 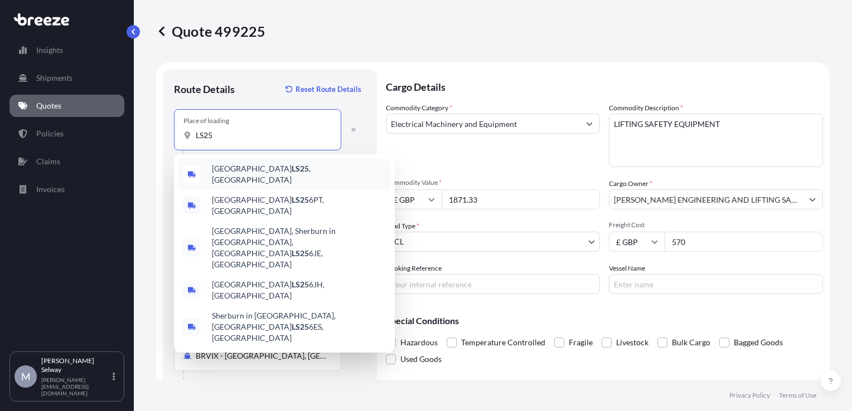 I want to click on p: Quote 499225, so click(x=211, y=31).